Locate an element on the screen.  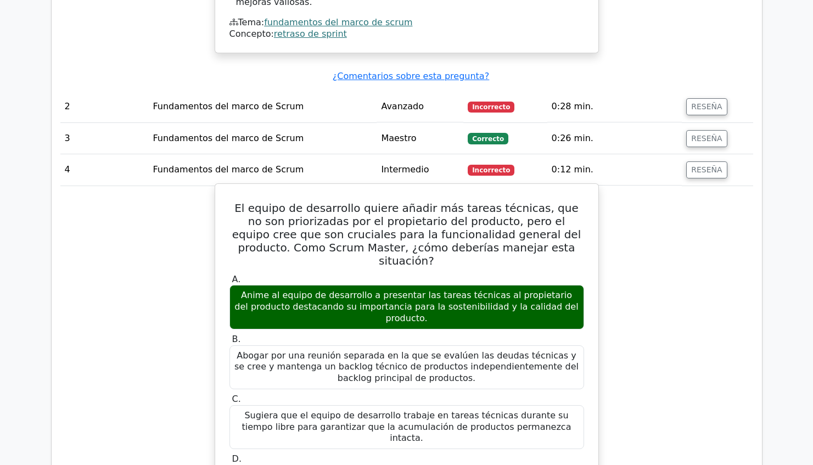
u: ¿Comentarios sobre esta pregunta? is located at coordinates (410, 76).